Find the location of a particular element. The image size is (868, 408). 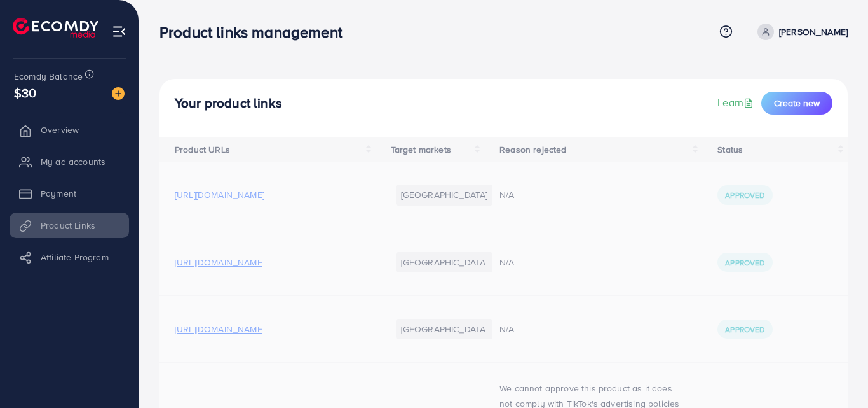

img: image is located at coordinates (118, 94).